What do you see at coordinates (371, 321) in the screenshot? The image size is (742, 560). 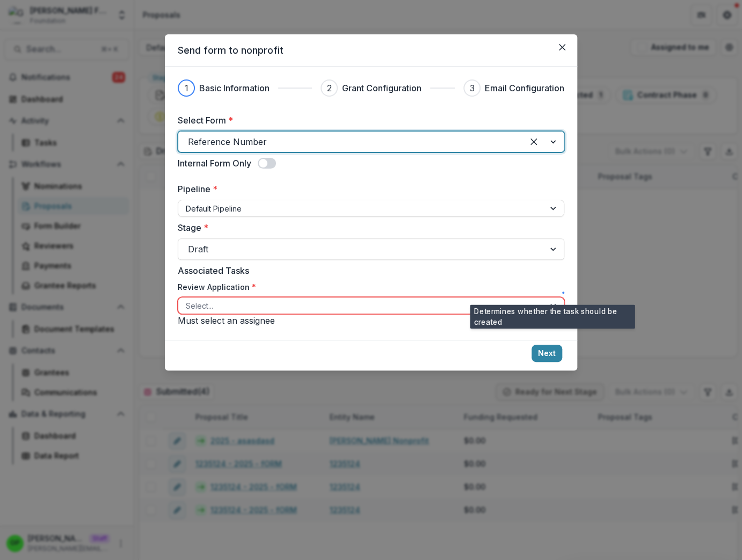 I see `div: Must select an assignee` at bounding box center [371, 321].